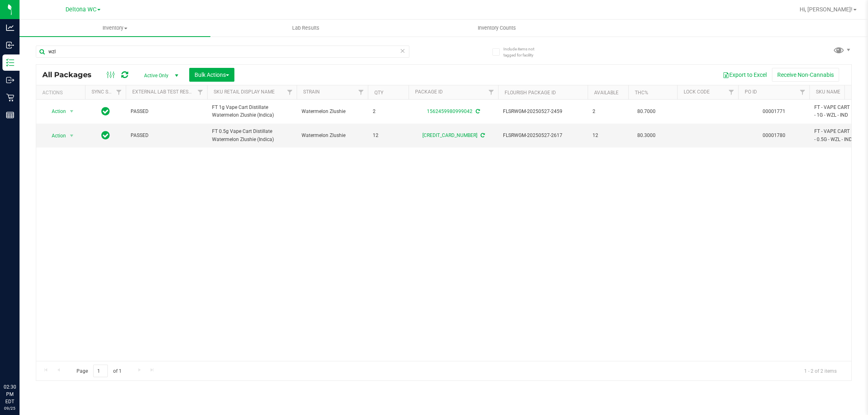  Describe the element at coordinates (751, 92) in the screenshot. I see `a: PO ID` at that location.